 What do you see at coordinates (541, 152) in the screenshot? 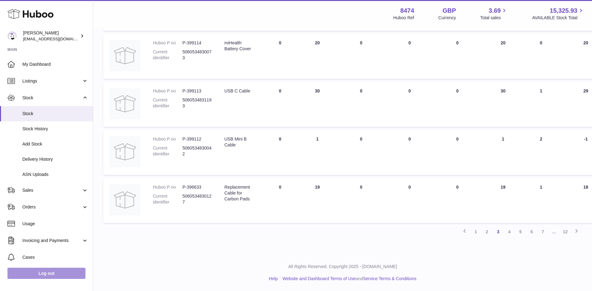
I see `td: 2` at bounding box center [541, 152].